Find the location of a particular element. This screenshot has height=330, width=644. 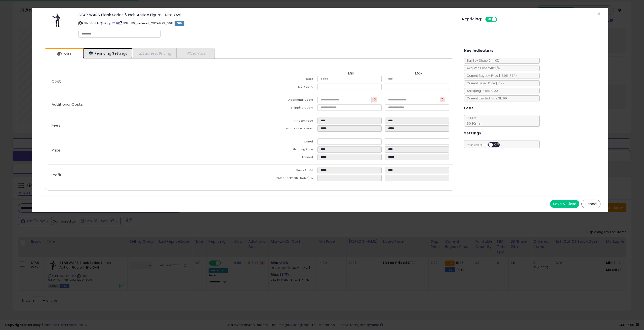

img: 41VsOEqOLJL._SL60_.jpg is located at coordinates (57, 20).